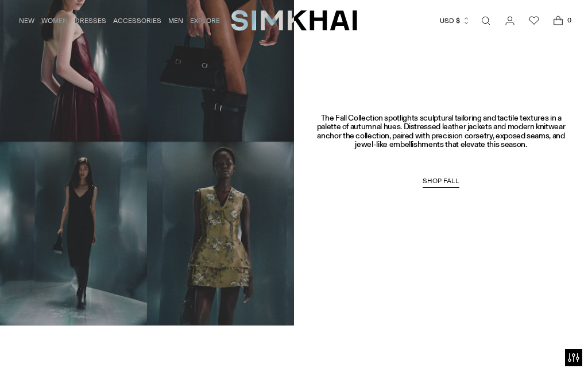 The height and width of the screenshot is (372, 588). I want to click on a: Go to the account page, so click(510, 21).